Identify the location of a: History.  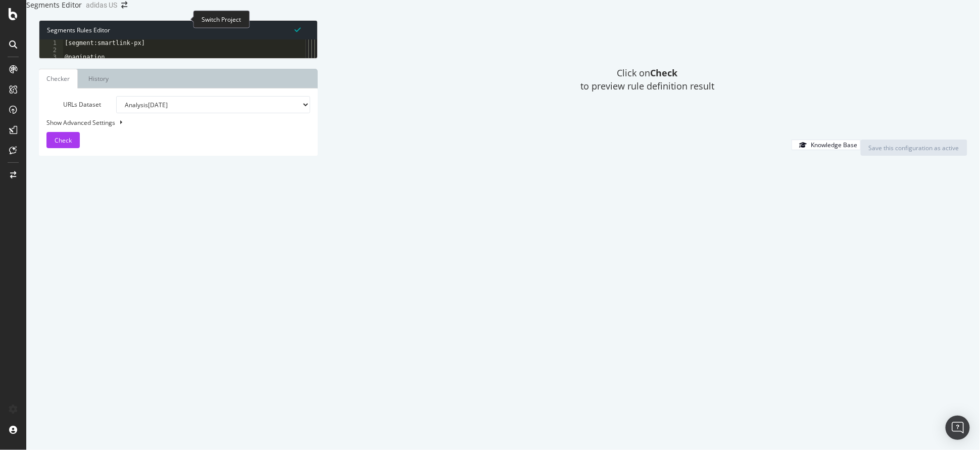
(99, 78).